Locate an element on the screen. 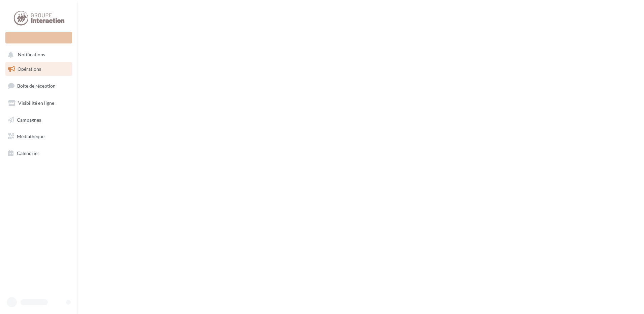  a: Opérations is located at coordinates (38, 69).